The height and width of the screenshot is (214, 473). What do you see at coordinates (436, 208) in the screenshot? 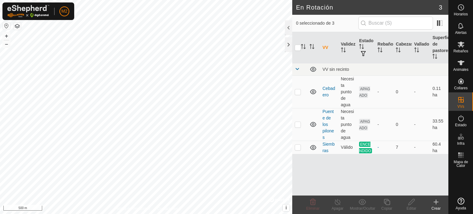
I see `div: Crear` at bounding box center [436, 208].